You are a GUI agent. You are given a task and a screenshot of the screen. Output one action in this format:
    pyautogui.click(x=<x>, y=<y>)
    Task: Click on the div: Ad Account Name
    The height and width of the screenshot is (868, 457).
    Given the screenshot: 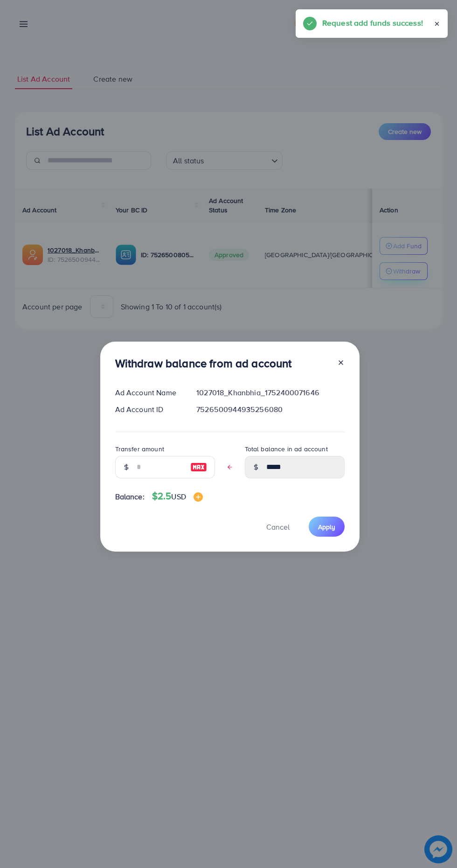 What is the action you would take?
    pyautogui.click(x=148, y=393)
    